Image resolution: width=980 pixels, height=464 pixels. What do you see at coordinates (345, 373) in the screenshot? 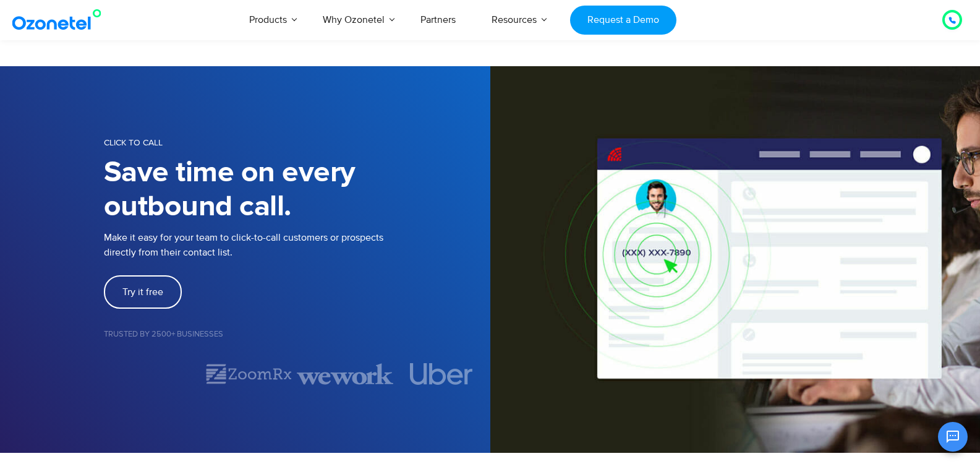
I see `img: wework` at bounding box center [345, 373].